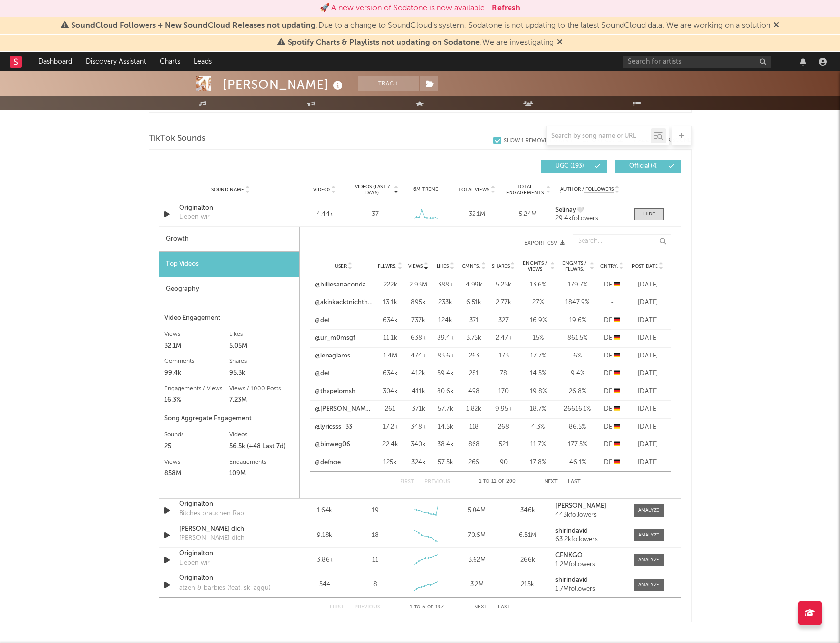  What do you see at coordinates (324, 585) in the screenshot?
I see `div: 544` at bounding box center [324, 585].